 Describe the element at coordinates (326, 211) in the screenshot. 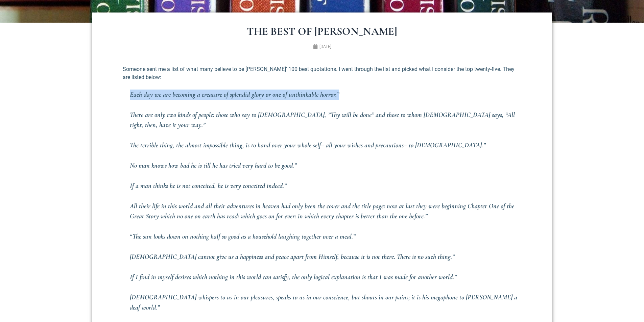

I see `p: All their life in this world and all their adventures in heaven had only been the cover and the t...` at that location.